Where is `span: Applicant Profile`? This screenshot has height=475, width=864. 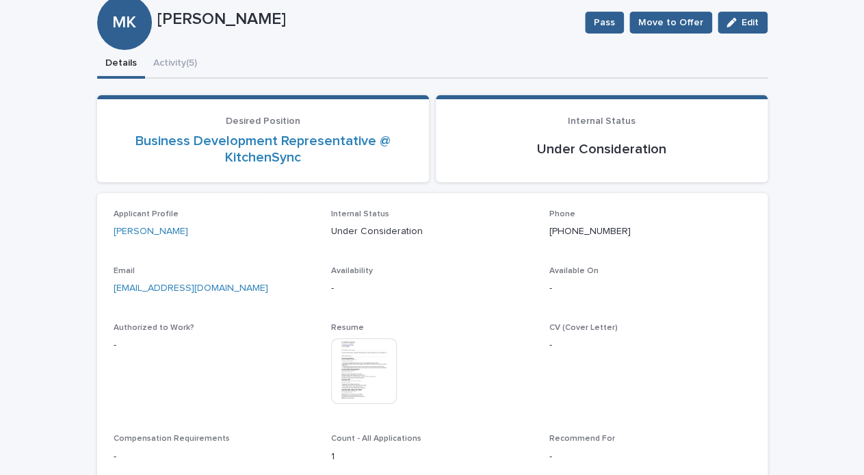 span: Applicant Profile is located at coordinates (146, 214).